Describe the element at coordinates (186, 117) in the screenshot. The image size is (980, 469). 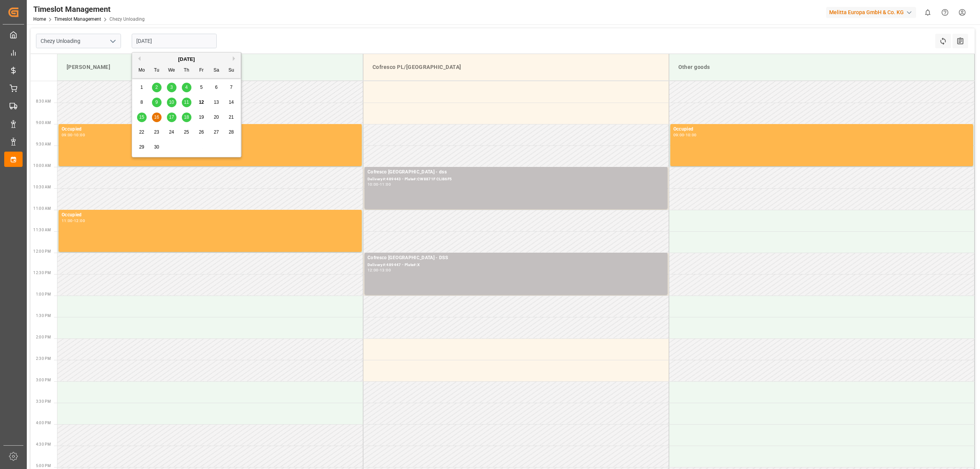
I see `div: Choose Thursday, September 18th, 2025` at that location.